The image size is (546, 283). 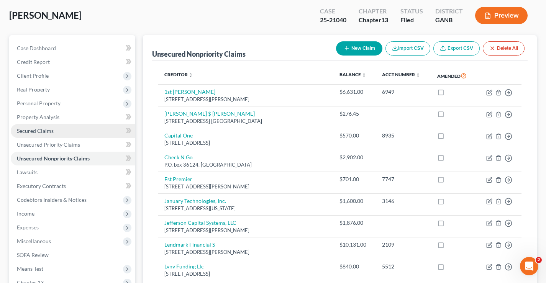 What do you see at coordinates (408, 48) in the screenshot?
I see `button: Import CSV` at bounding box center [408, 48].